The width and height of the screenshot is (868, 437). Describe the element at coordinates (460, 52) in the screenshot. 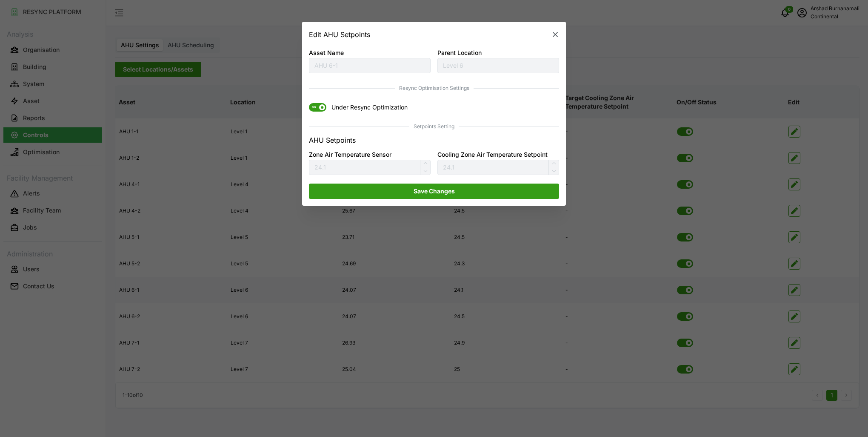

I see `label: Parent Location` at that location.